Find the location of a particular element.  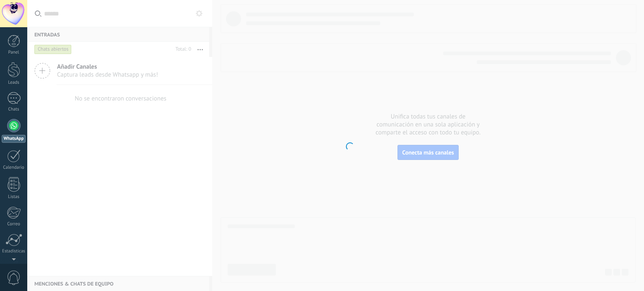

div: Leads is located at coordinates (14, 82).